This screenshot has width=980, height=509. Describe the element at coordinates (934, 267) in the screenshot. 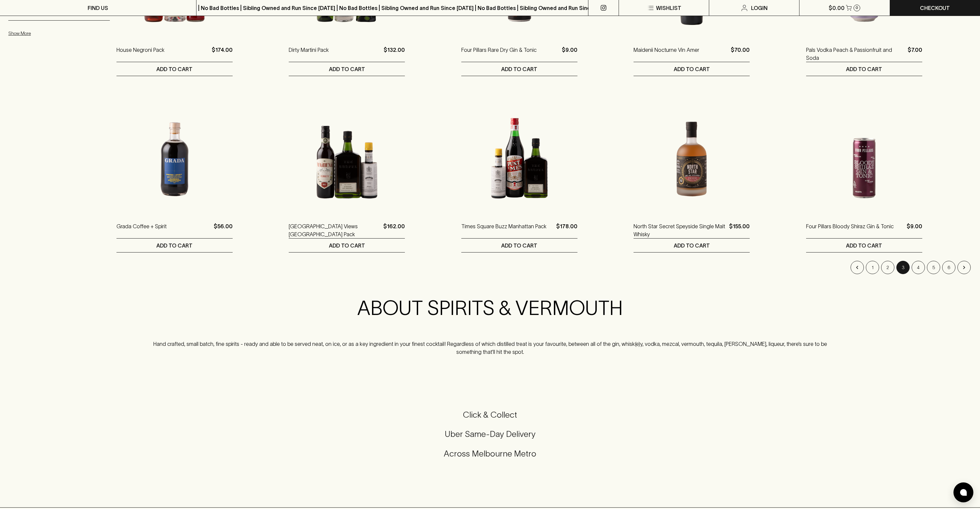

I see `button: Go to page 5` at that location.